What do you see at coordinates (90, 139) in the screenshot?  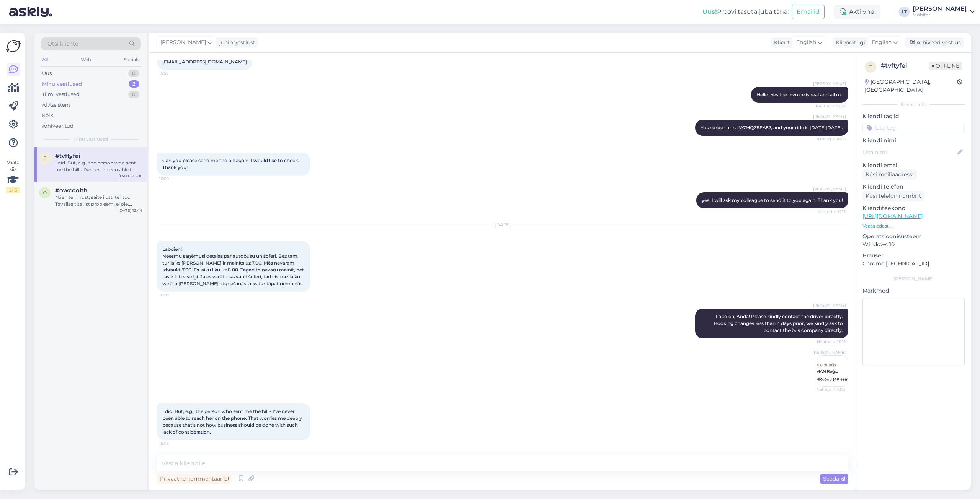 I see `span: Minu vestlused` at bounding box center [90, 139].